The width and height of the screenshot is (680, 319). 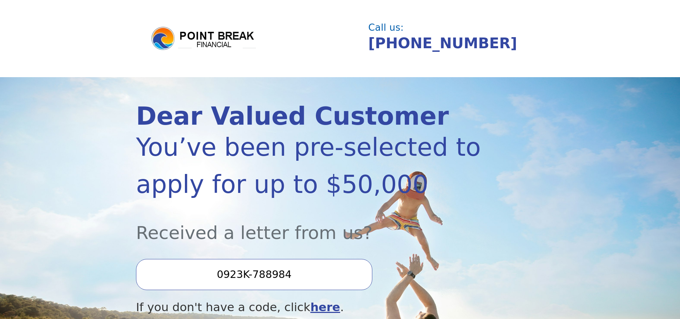 What do you see at coordinates (309, 166) in the screenshot?
I see `div: You’ve been pre-selected to apply for up to $50,000` at bounding box center [309, 166].